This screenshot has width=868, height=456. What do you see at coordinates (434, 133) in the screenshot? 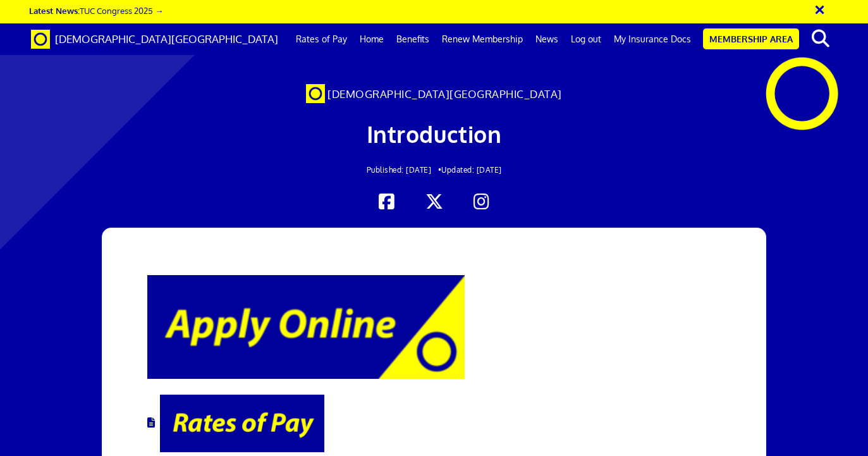
I see `span: Introduction` at bounding box center [434, 133].